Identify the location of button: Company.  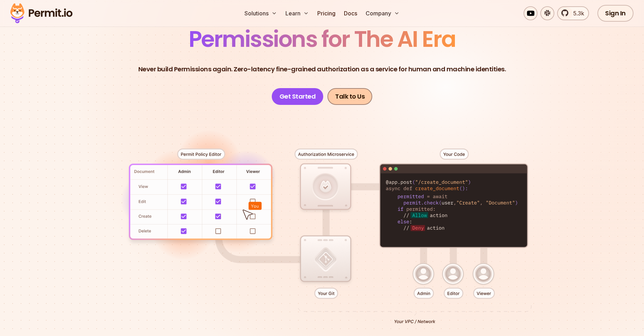
(382, 14).